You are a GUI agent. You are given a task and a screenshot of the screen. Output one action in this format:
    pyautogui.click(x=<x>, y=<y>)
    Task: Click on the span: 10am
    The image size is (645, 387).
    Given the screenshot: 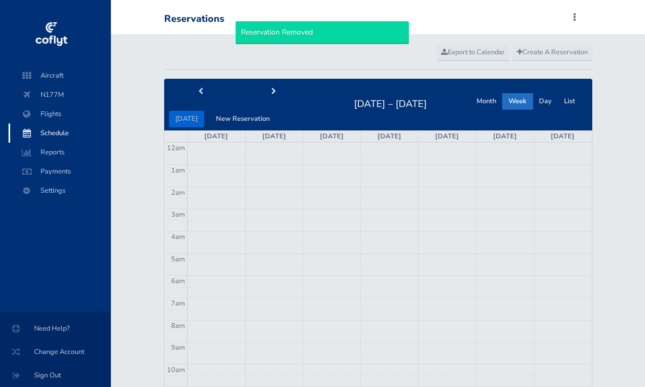 What is the action you would take?
    pyautogui.click(x=176, y=370)
    